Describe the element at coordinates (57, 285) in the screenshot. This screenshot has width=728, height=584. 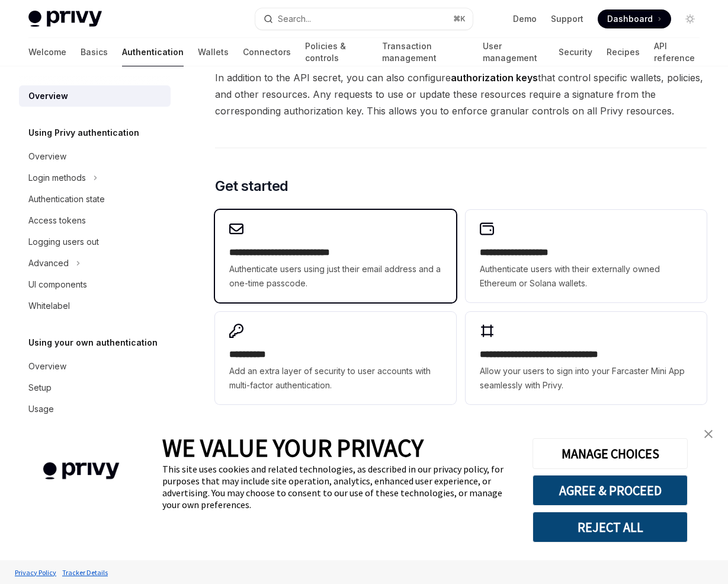
I see `div: UI components` at that location.